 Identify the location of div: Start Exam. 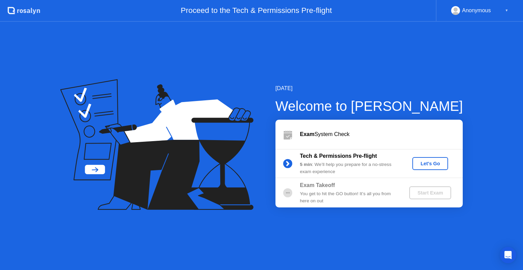
(430, 193).